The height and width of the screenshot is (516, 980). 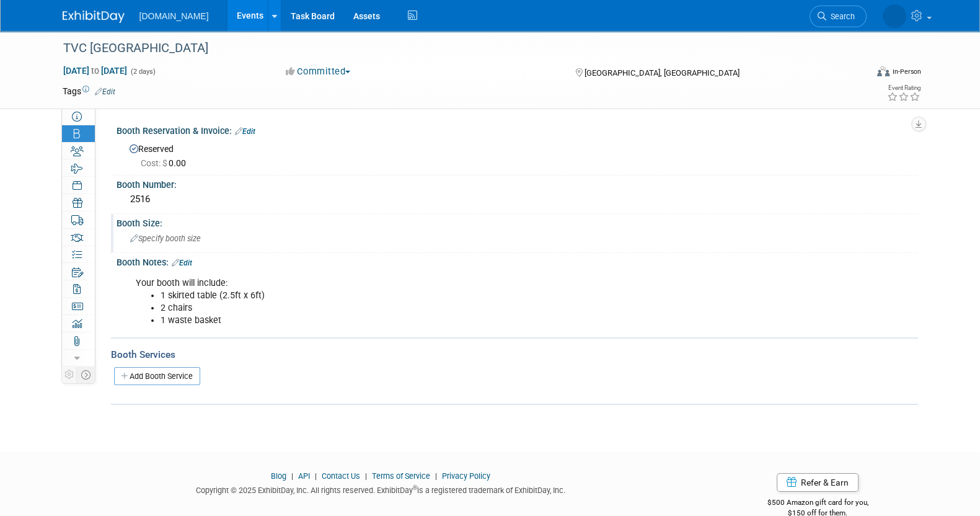 What do you see at coordinates (401, 476) in the screenshot?
I see `a: Terms of Service` at bounding box center [401, 476].